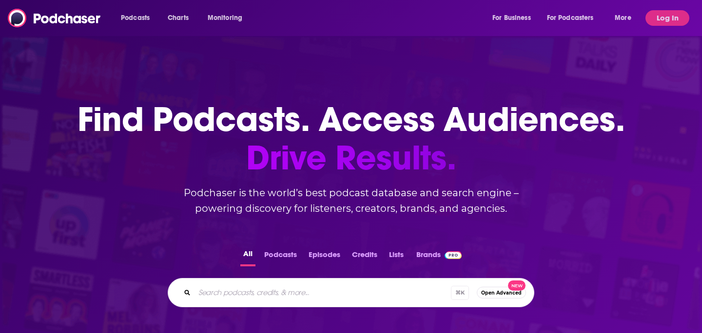 This screenshot has height=333, width=702. Describe the element at coordinates (55, 18) in the screenshot. I see `a: Podchaser - Follow, Share and Rate Podcasts` at that location.